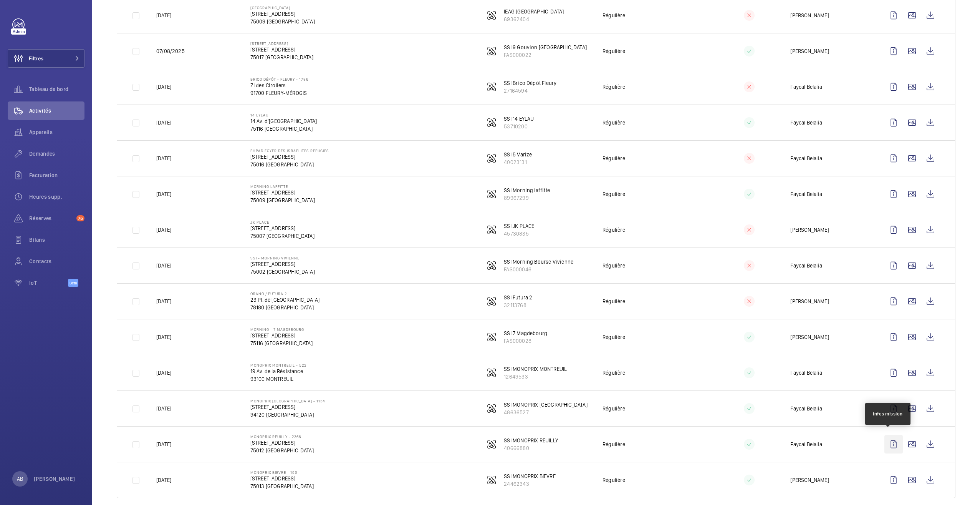 Image resolution: width=980 pixels, height=505 pixels. I want to click on span: Filtres, so click(36, 59).